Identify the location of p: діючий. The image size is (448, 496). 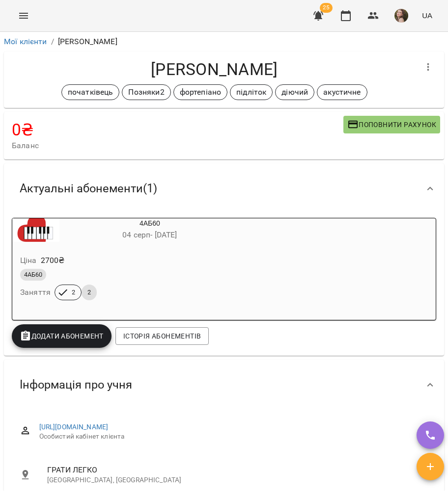
(295, 93).